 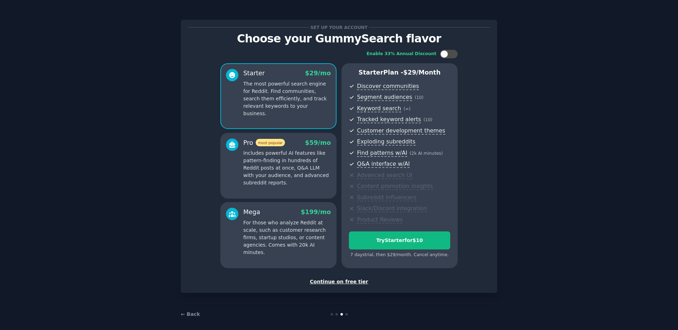 What do you see at coordinates (395, 186) in the screenshot?
I see `span: Content promotion insights` at bounding box center [395, 186].